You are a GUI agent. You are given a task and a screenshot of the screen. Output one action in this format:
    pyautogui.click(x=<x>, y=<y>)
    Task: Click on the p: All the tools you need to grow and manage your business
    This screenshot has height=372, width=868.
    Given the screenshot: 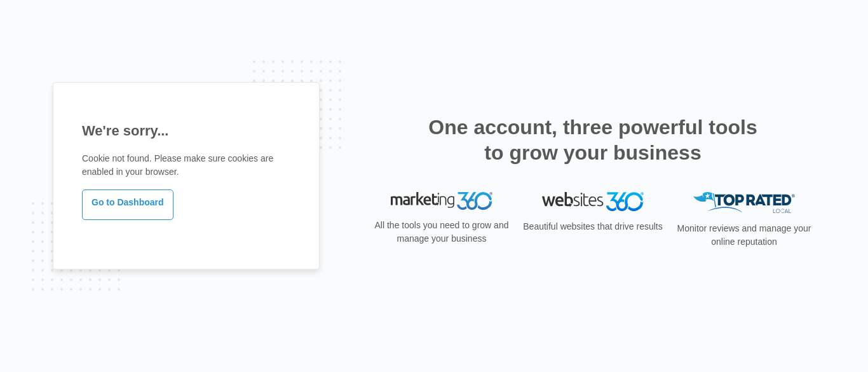 What is the action you would take?
    pyautogui.click(x=442, y=232)
    